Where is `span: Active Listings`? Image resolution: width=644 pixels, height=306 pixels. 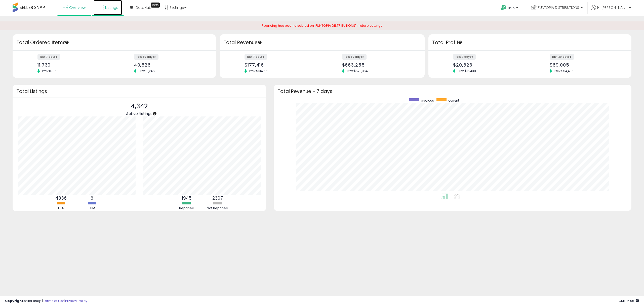 span: Active Listings is located at coordinates (139, 114).